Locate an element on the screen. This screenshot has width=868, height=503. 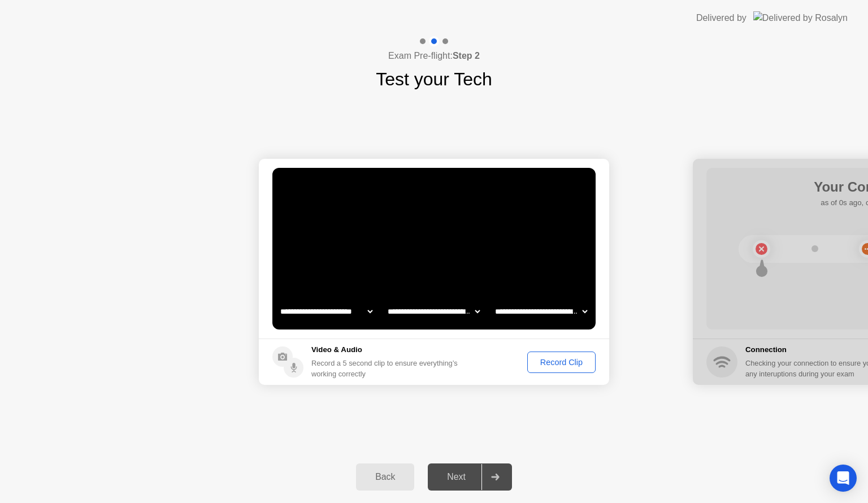
div: Record a 5 second clip to ensure everything’s working correctly is located at coordinates (387, 369).